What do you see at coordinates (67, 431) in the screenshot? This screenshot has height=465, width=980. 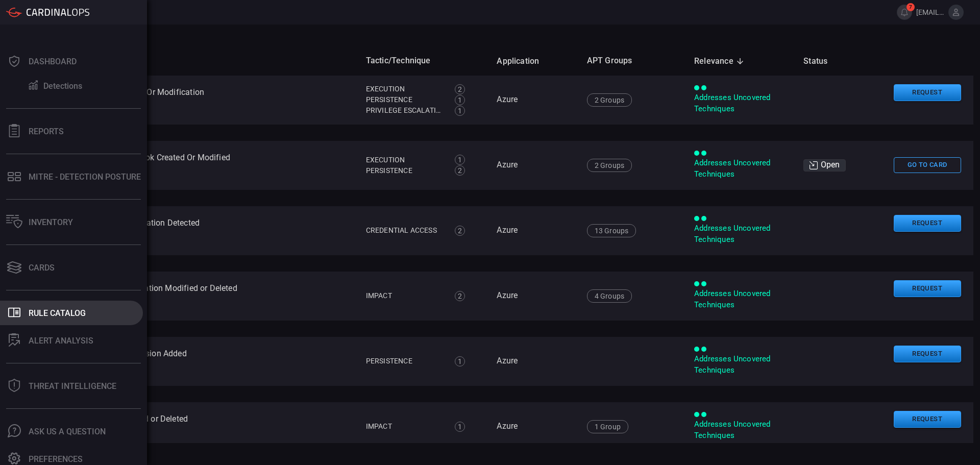 I see `div: Ask Us A Question` at bounding box center [67, 431].